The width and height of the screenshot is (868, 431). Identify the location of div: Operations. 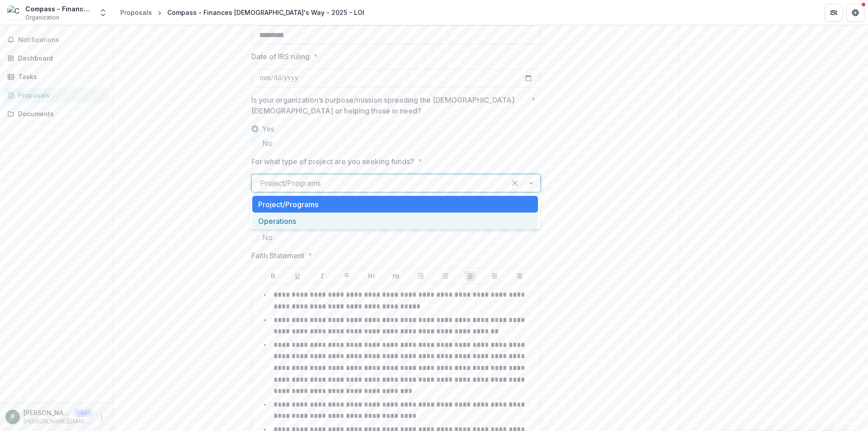
(395, 221).